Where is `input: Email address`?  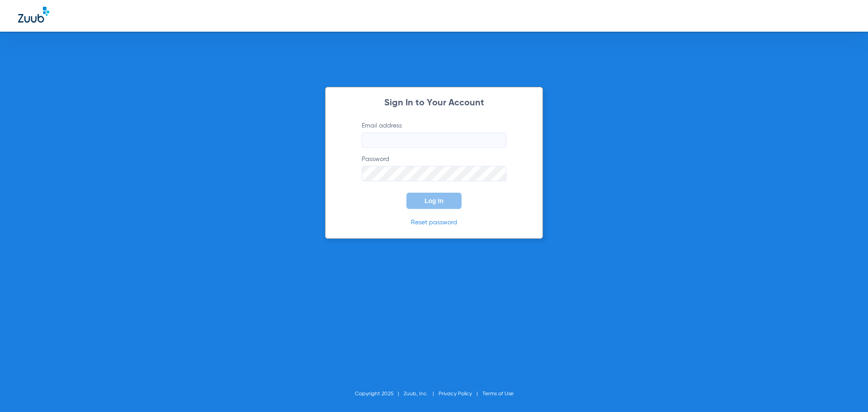 input: Email address is located at coordinates (434, 140).